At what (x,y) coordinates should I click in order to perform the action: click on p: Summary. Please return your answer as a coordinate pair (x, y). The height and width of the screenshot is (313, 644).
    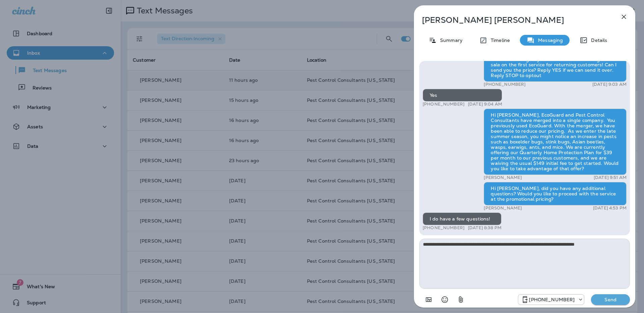
    Looking at the image, I should click on (450, 41).